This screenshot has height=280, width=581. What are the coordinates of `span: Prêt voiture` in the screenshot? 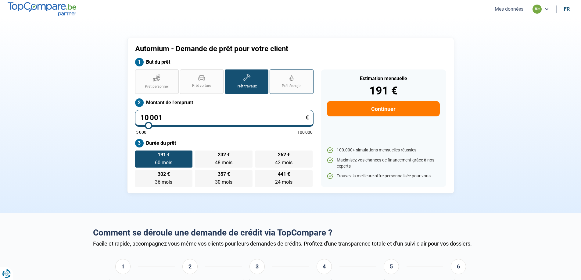 It's located at (202, 86).